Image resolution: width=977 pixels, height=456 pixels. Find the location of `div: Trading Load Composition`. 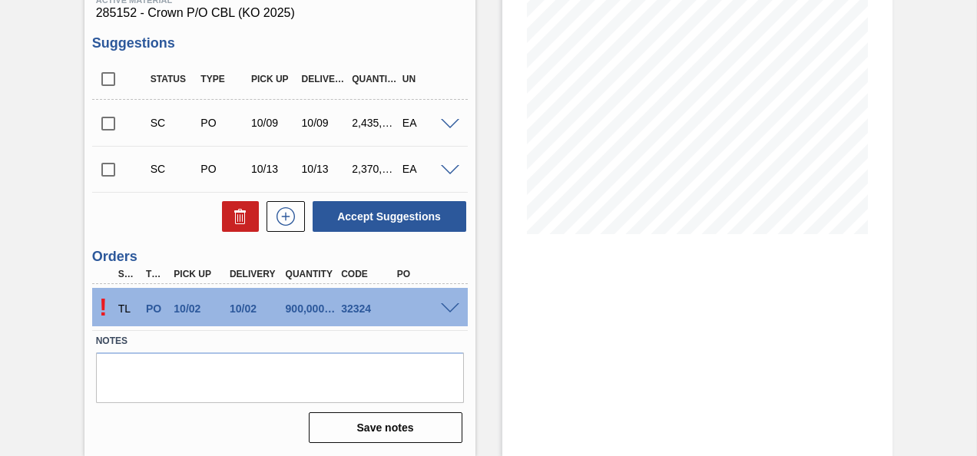

div: Trading Load Composition is located at coordinates (128, 309).